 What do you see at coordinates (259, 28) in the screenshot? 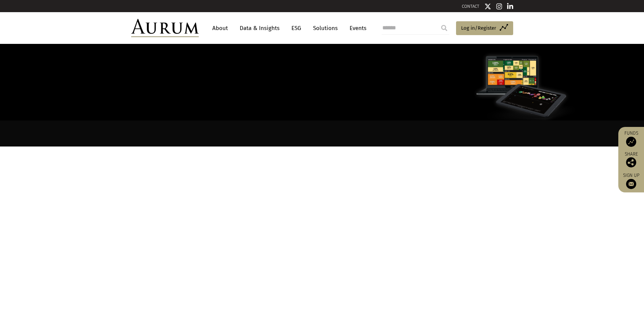
I see `a: Data & Insights` at bounding box center [259, 28].